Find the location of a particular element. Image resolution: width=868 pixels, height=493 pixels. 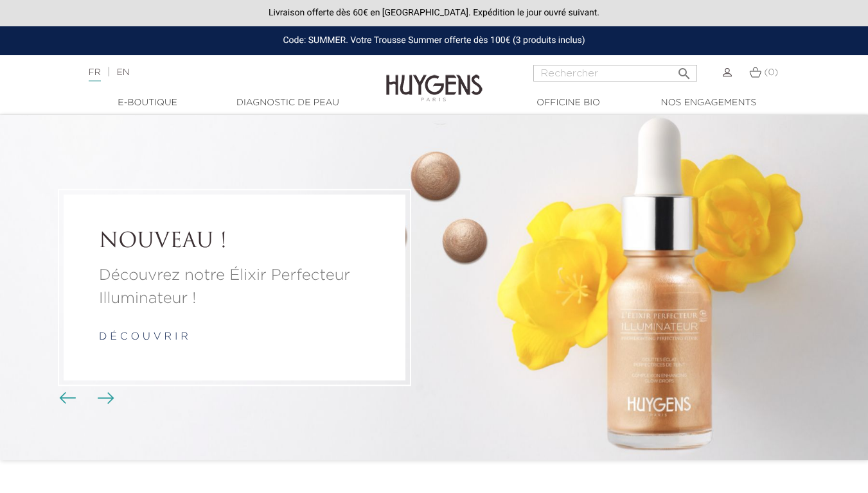

div: Boutons du carrousel is located at coordinates (84, 398).